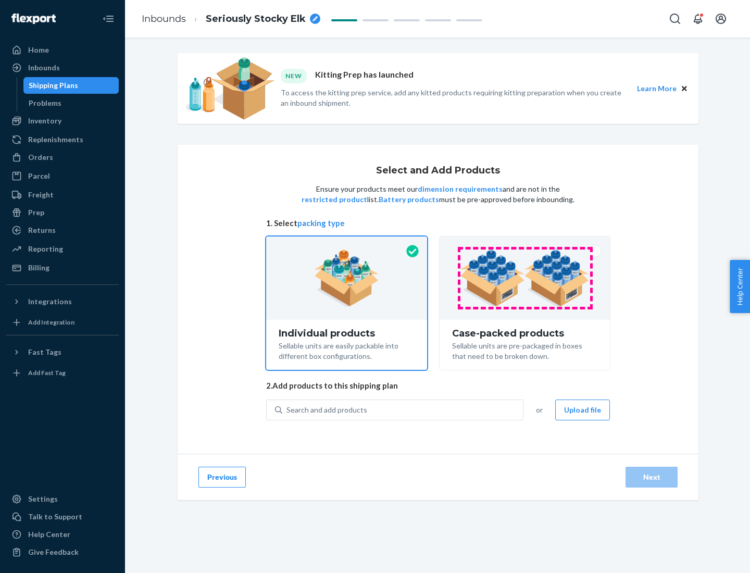 This screenshot has width=750, height=573. Describe the element at coordinates (62, 352) in the screenshot. I see `button: Fast Tags` at that location.